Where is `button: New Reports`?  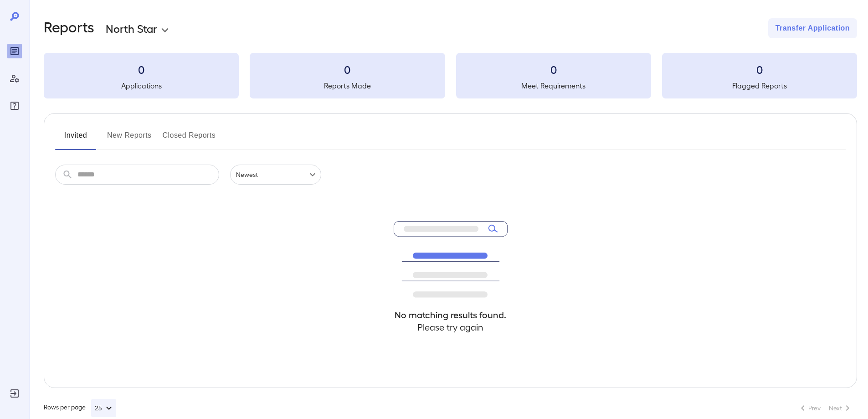
button: New Reports is located at coordinates (129, 139).